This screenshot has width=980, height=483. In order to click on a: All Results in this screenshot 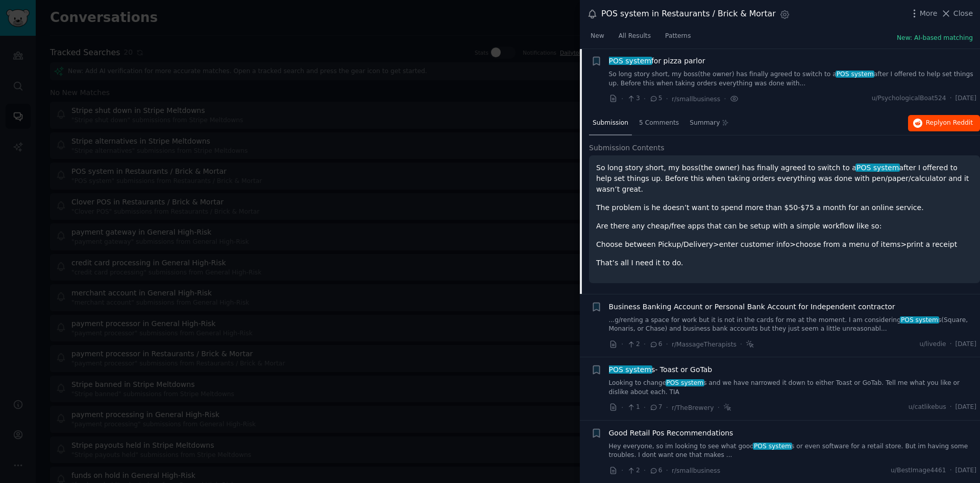, I will do `click(635, 38)`.